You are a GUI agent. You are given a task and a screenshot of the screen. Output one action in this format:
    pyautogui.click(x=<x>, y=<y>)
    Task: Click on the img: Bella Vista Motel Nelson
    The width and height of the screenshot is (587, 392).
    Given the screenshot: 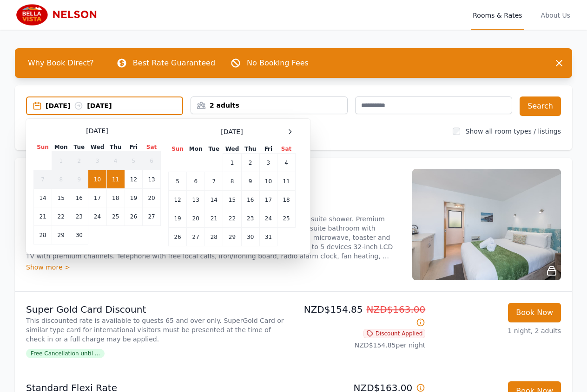 What is the action you would take?
    pyautogui.click(x=59, y=15)
    